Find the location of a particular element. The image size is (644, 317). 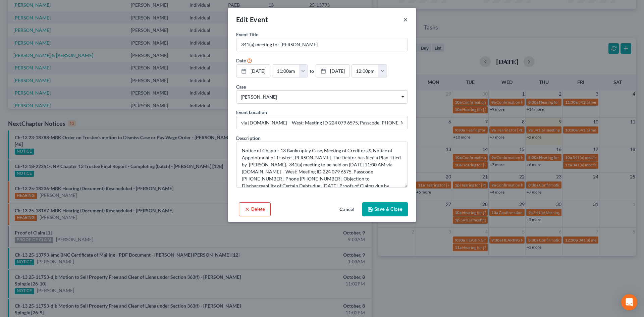

input: Enter location... is located at coordinates (322, 122).